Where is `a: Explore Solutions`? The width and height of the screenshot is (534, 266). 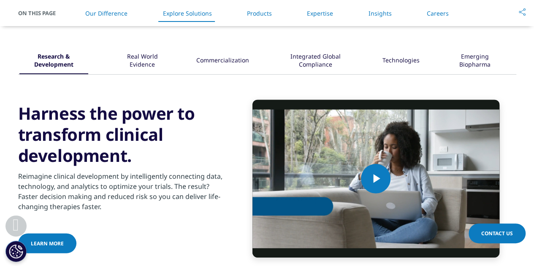
a: Explore Solutions is located at coordinates (187, 13).